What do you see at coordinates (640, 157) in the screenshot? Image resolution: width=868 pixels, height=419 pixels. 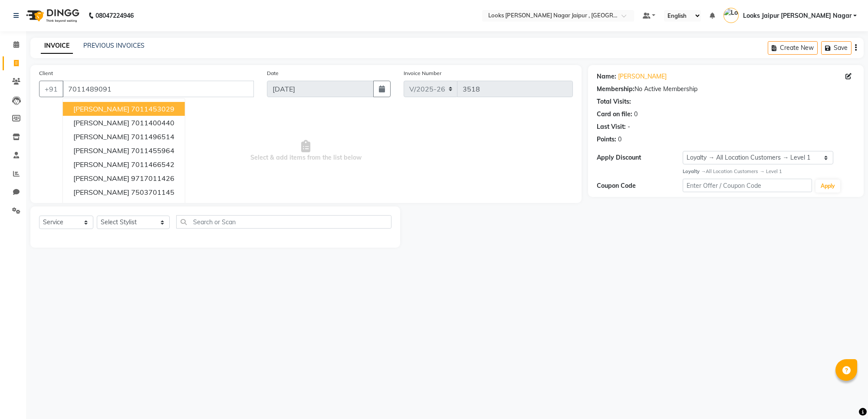 I see `div: Apply Discount` at bounding box center [640, 157].